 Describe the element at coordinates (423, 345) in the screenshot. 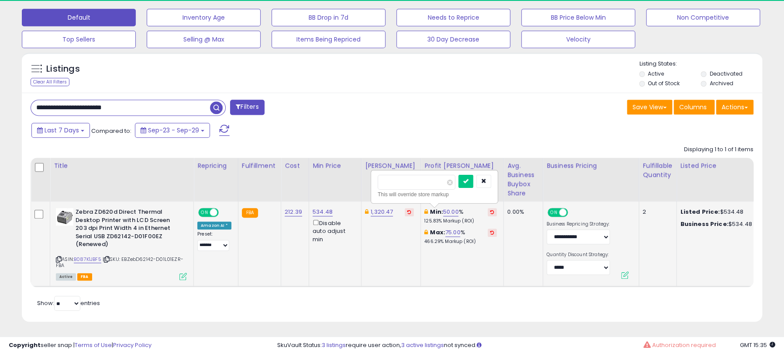

I see `a: 3 active listings` at that location.